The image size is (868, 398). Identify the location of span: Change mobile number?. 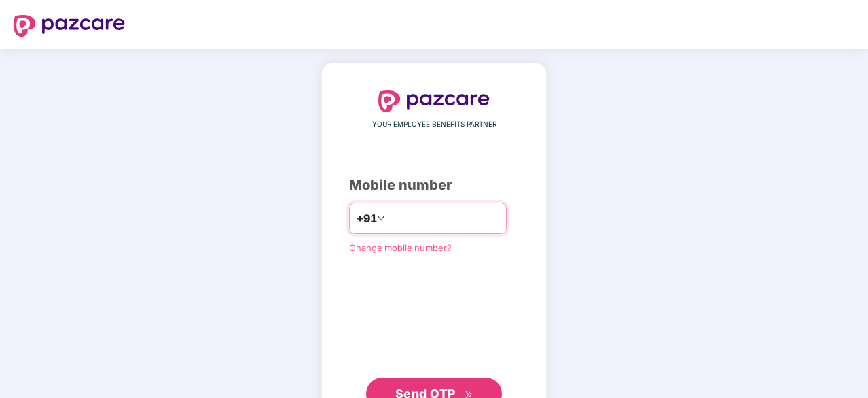
(400, 247).